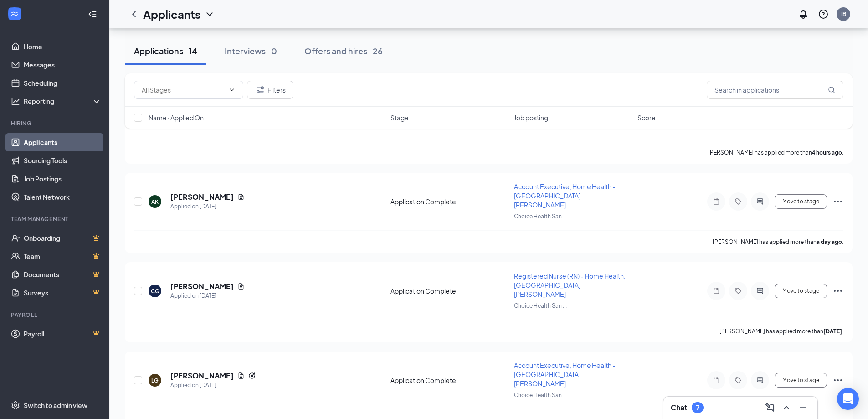 The height and width of the screenshot is (419, 868). What do you see at coordinates (827, 152) in the screenshot?
I see `b: 4 hours ago` at bounding box center [827, 152].